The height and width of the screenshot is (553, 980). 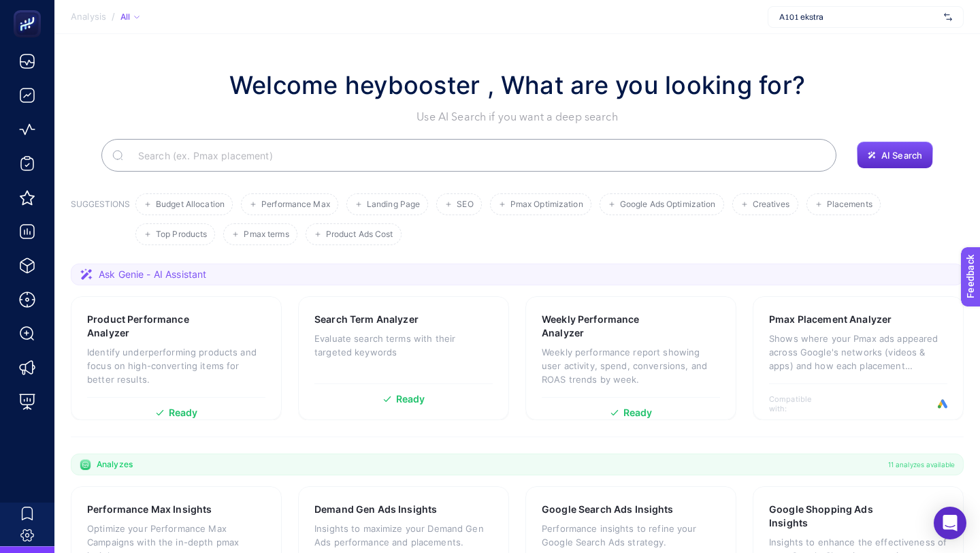 What do you see at coordinates (950, 523) in the screenshot?
I see `div: Open Intercom Messenger` at bounding box center [950, 523].